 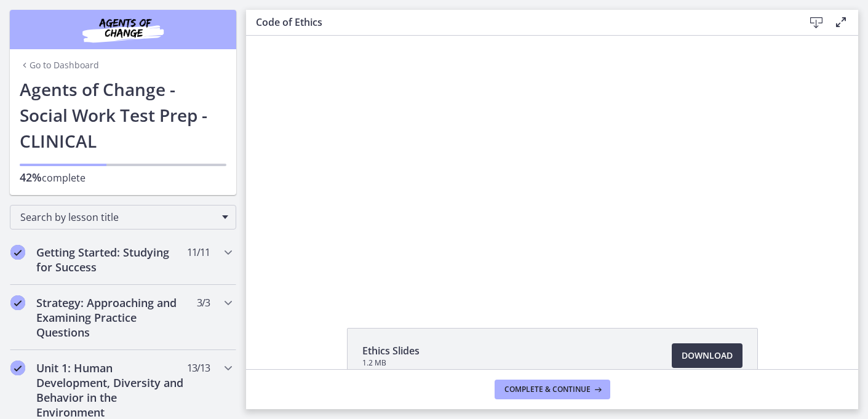 I want to click on a: Go to Dashboard, so click(x=59, y=66).